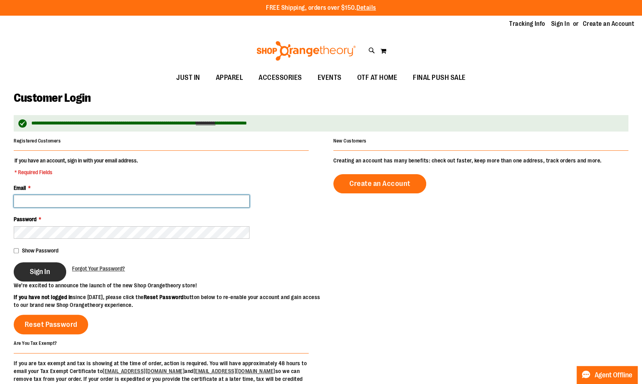 This screenshot has width=642, height=384. Describe the element at coordinates (35, 344) in the screenshot. I see `strong: Are You Tax Exempt?` at that location.